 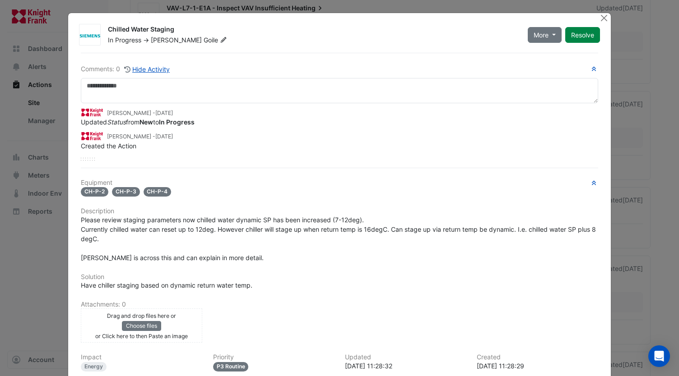 What do you see at coordinates (582, 35) in the screenshot?
I see `button: Resolve` at bounding box center [582, 35].